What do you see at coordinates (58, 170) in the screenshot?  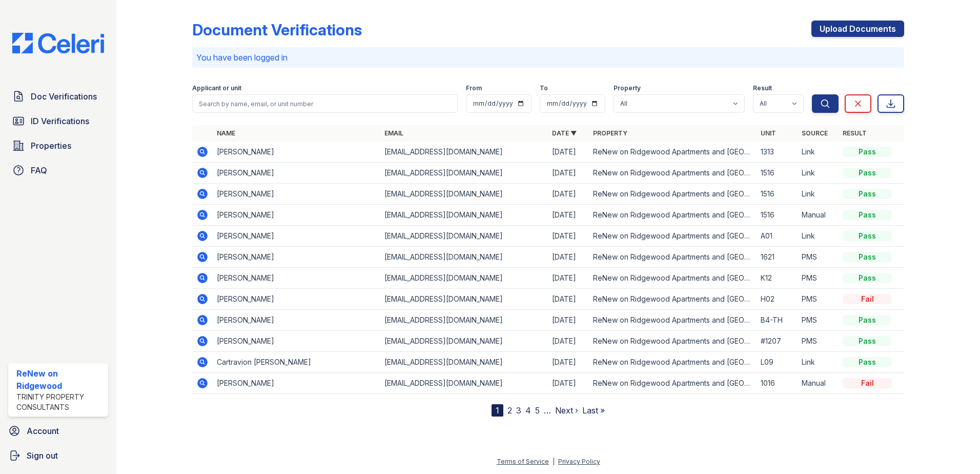 I see `a: FAQ` at bounding box center [58, 170].